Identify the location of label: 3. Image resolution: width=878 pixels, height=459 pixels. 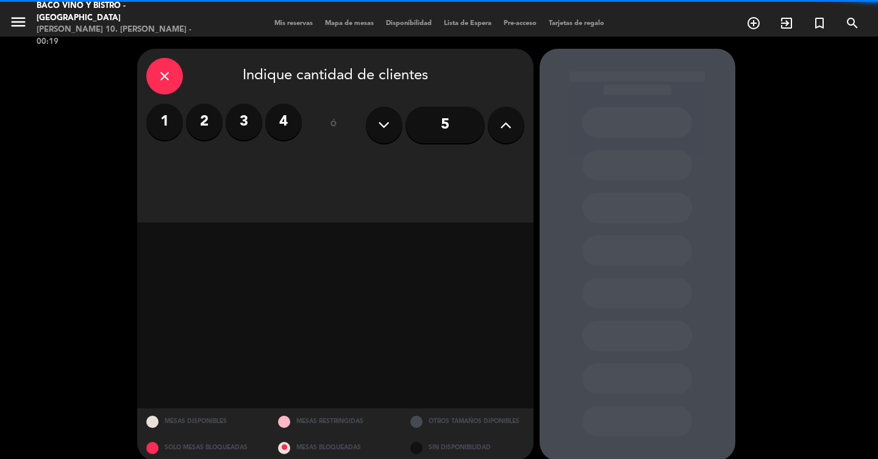
(244, 122).